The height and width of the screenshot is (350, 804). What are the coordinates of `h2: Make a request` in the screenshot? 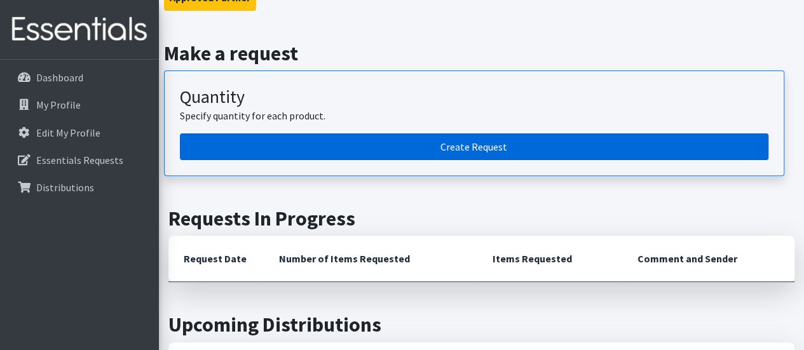 It's located at (482, 53).